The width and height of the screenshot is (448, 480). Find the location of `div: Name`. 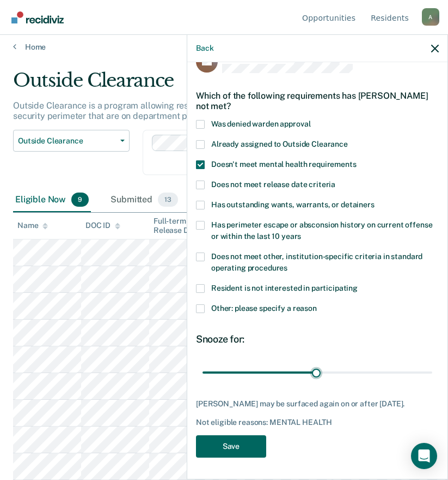

div: Name is located at coordinates (33, 225).